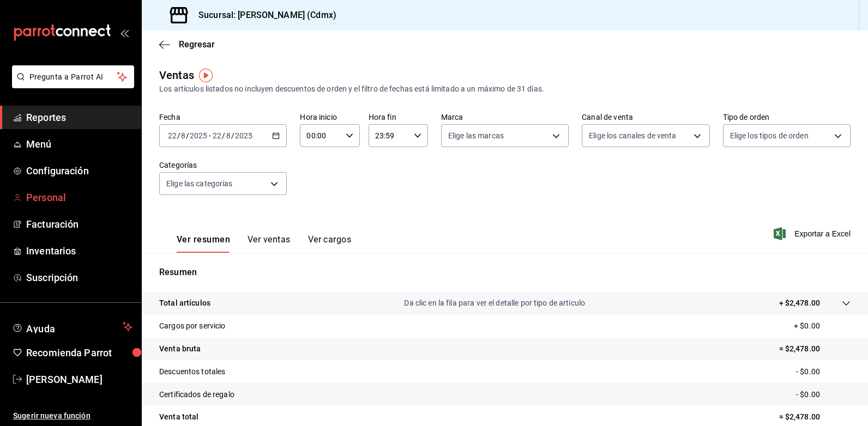  Describe the element at coordinates (505, 273) in the screenshot. I see `p: Resumen` at that location.